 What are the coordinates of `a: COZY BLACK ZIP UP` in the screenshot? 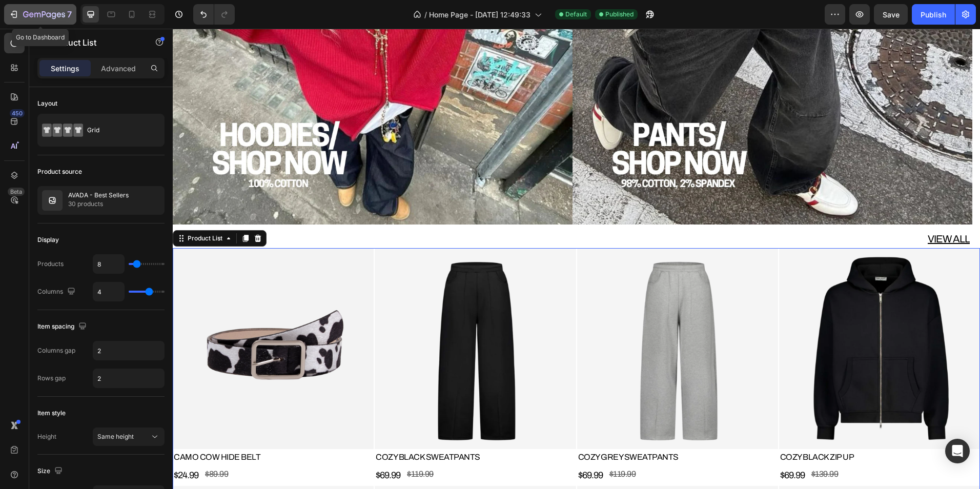 It's located at (707, 320).